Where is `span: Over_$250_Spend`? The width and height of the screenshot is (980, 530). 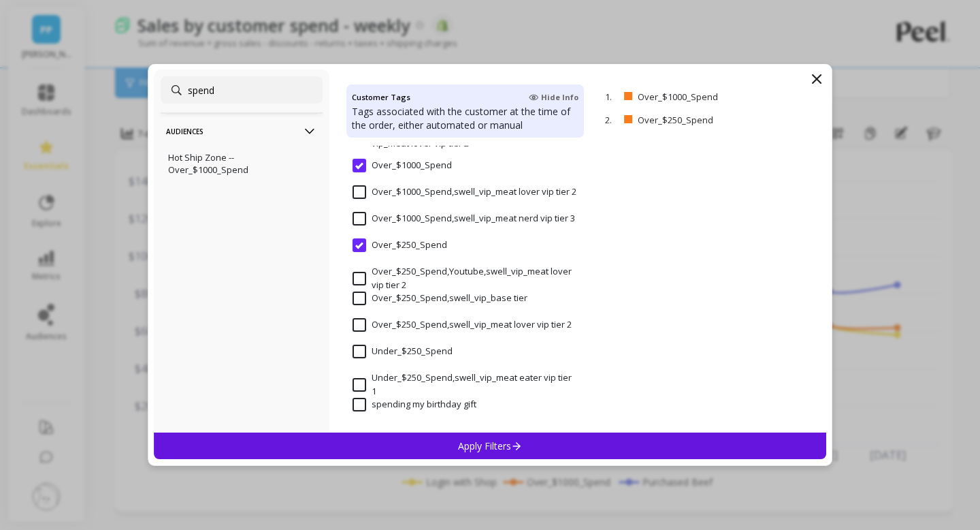
span: Over_$250_Spend is located at coordinates (400, 245).